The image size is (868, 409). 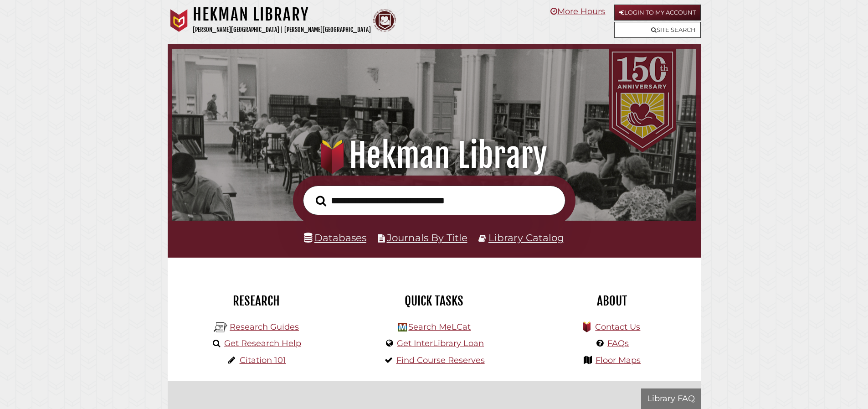 I want to click on a: Citation 101, so click(x=263, y=360).